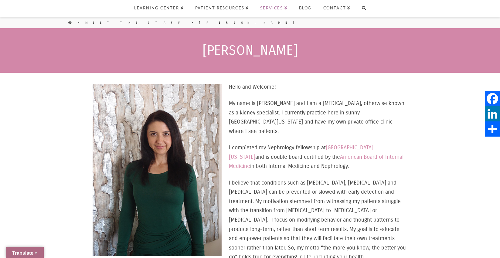 This screenshot has height=258, width=500. What do you see at coordinates (159, 8) in the screenshot?
I see `span: Learning Center` at bounding box center [159, 8].